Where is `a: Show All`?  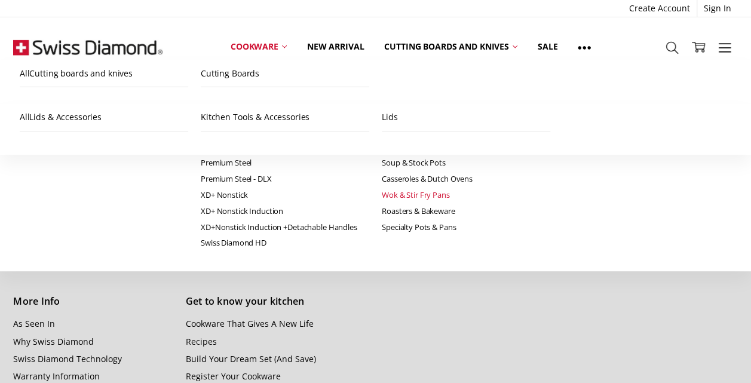
a: Show All is located at coordinates (584, 47).